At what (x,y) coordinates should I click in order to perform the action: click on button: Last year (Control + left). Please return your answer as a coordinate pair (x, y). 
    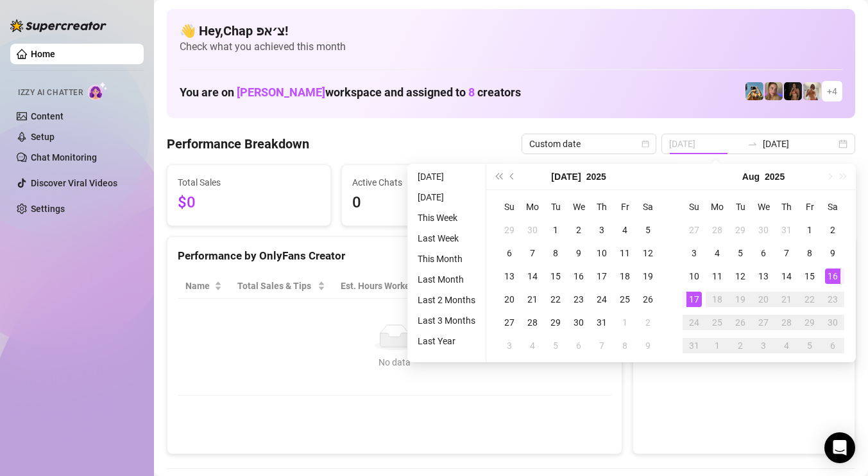
    Looking at the image, I should click on (498, 176).